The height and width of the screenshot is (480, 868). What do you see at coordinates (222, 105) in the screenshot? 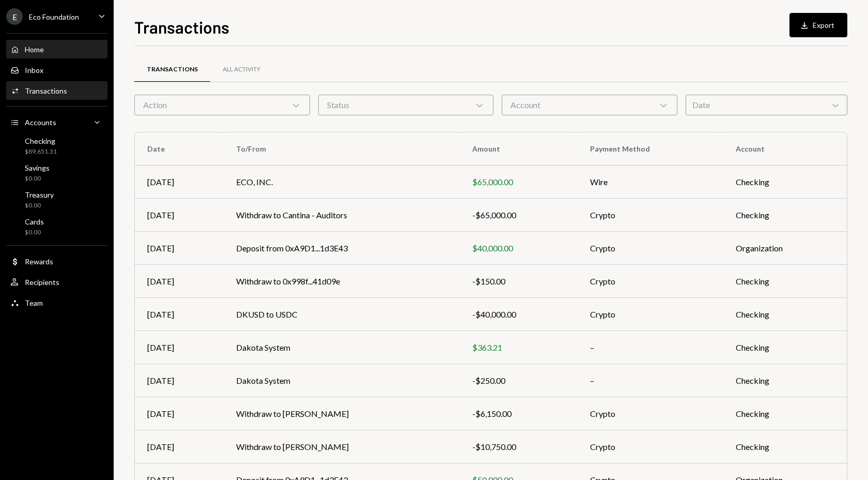
I see `div: Action` at bounding box center [222, 105].